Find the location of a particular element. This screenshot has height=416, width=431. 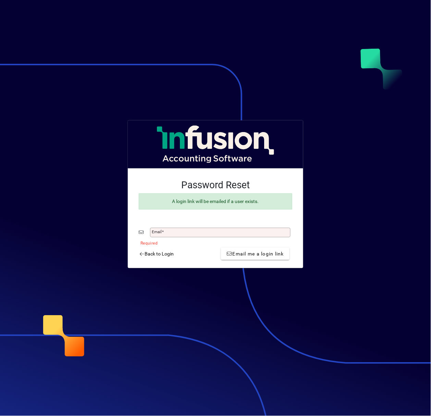

span: Email me a login link is located at coordinates (255, 254).